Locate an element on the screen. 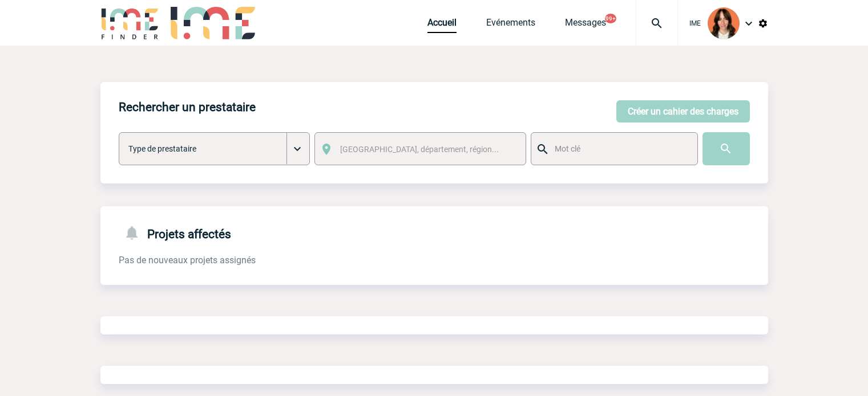 This screenshot has height=396, width=868. button: 99+ is located at coordinates (611, 18).